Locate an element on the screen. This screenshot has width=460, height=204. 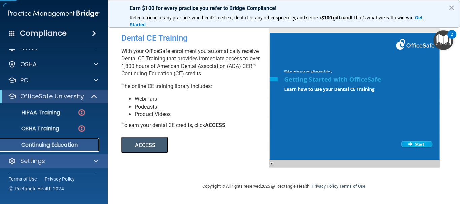
span: ! That's what we call a win-win. is located at coordinates (383, 18).